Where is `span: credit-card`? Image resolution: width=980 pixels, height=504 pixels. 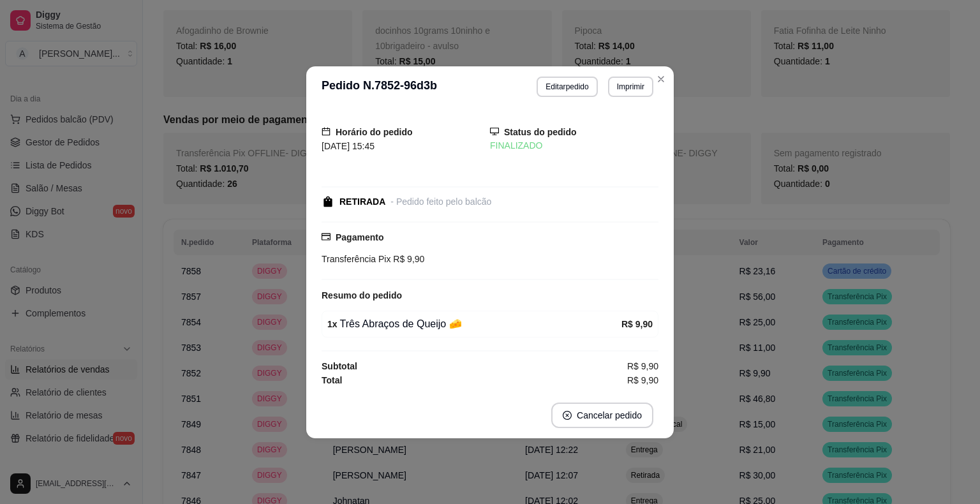 span: credit-card is located at coordinates (325, 237).